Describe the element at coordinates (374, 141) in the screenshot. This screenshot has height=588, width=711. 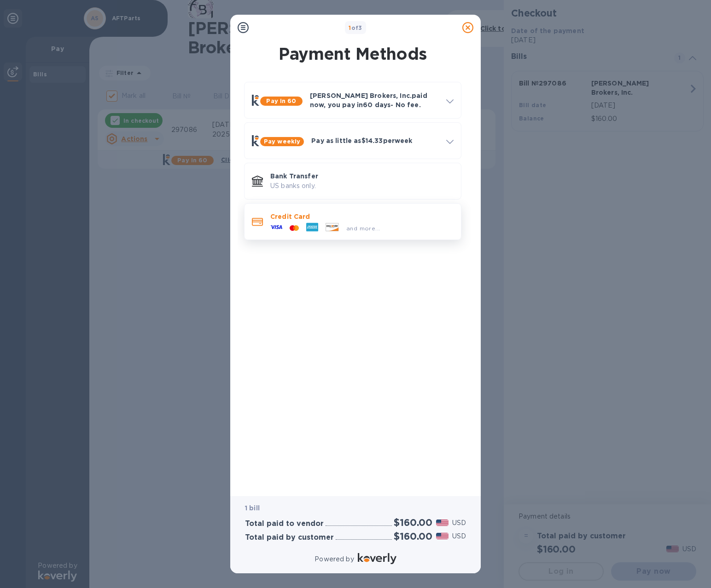
I see `p: Pay as little as $14.33 per week` at that location.